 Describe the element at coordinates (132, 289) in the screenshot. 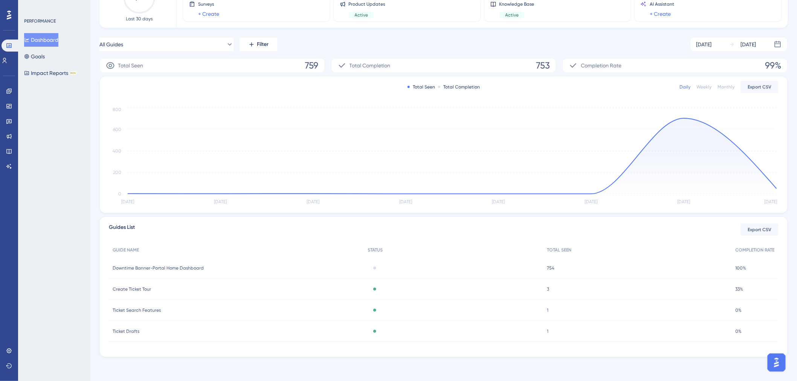

I see `span: Create Ticket Tour` at that location.